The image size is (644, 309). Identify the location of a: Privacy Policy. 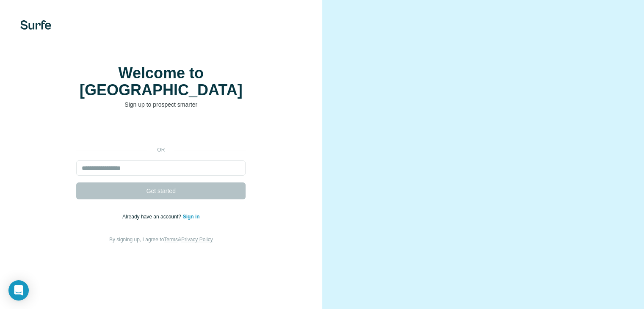
(197, 240).